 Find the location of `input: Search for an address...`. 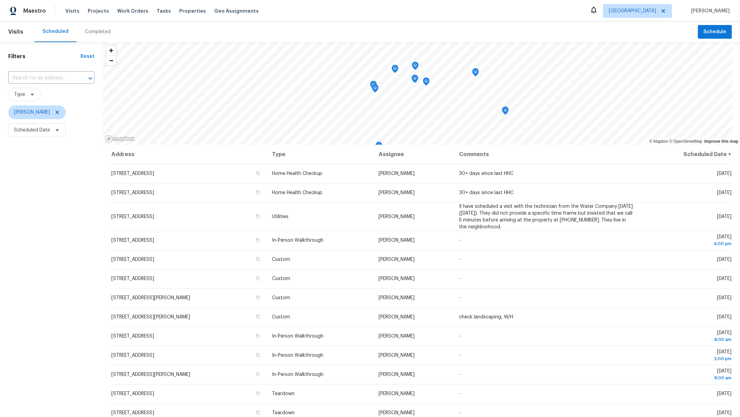

input: Search for an address... is located at coordinates (42, 78).